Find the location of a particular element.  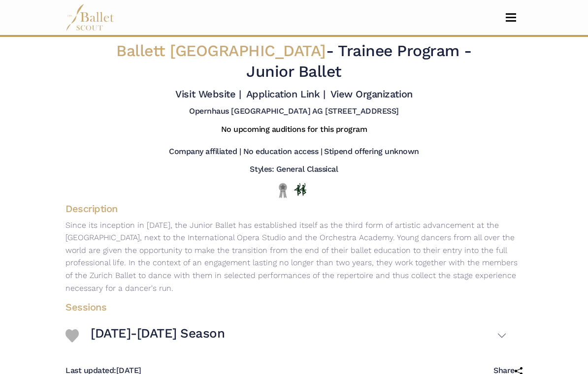

h5: Styles: General Classical is located at coordinates (293, 169).